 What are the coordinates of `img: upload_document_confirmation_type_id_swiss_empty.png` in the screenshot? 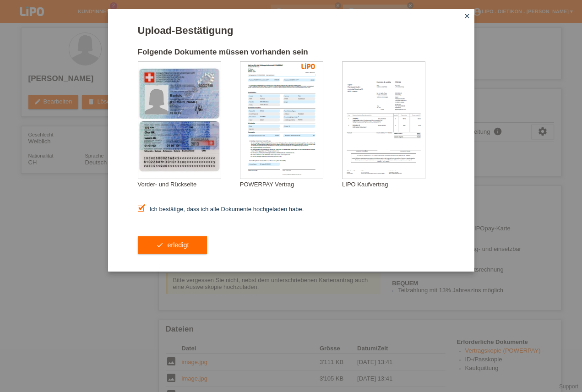 It's located at (180, 120).